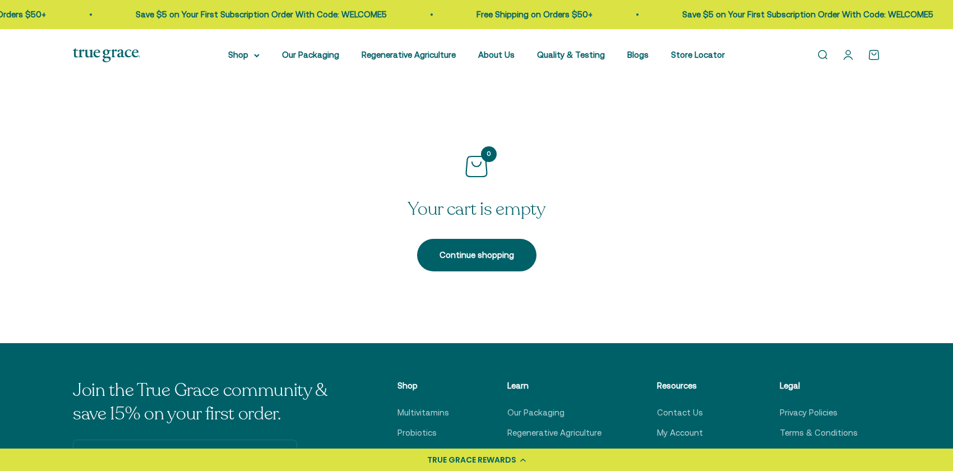  I want to click on a: Omega Oil, so click(418, 453).